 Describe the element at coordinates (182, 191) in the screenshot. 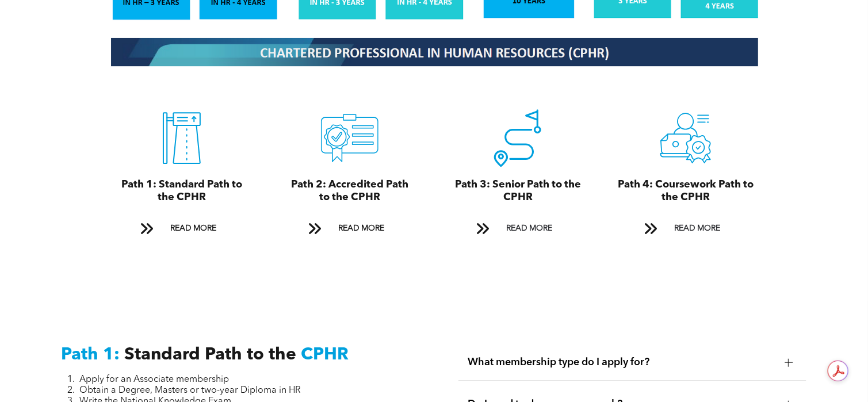

I see `span: Path 1: Standard Path to the CPHR` at that location.